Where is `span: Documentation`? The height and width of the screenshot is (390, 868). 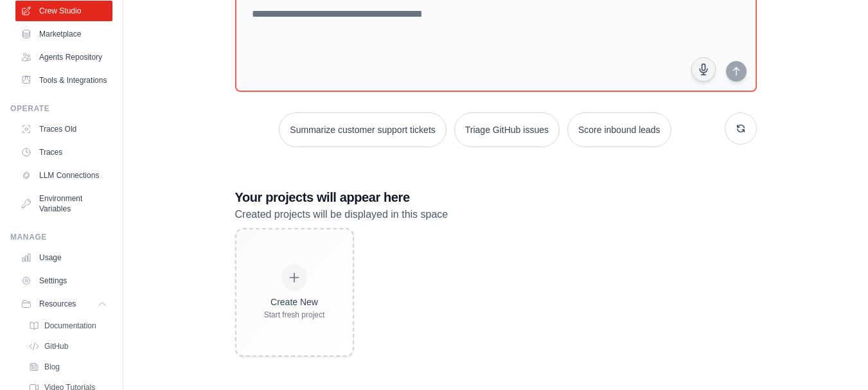 span: Documentation is located at coordinates (70, 326).